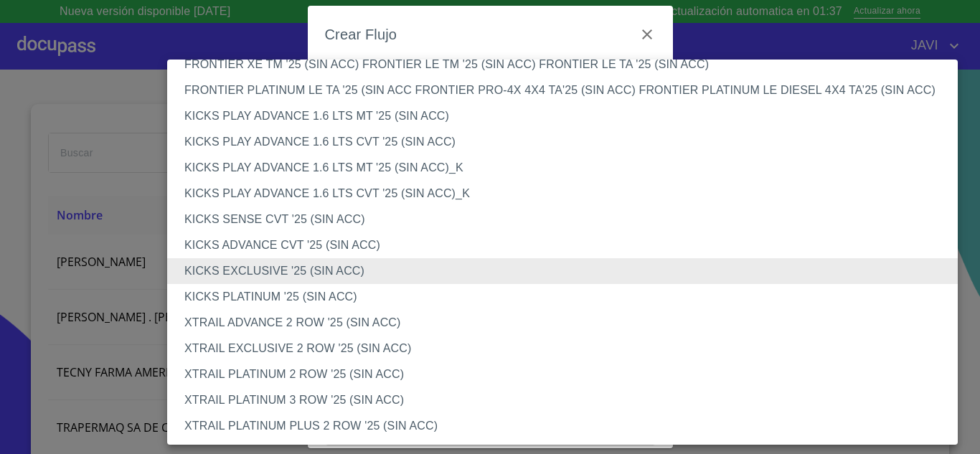  I want to click on li: KICKS PLAY ADVANCE 1.6 LTS CVT '25 (SIN ACC), so click(567, 142).